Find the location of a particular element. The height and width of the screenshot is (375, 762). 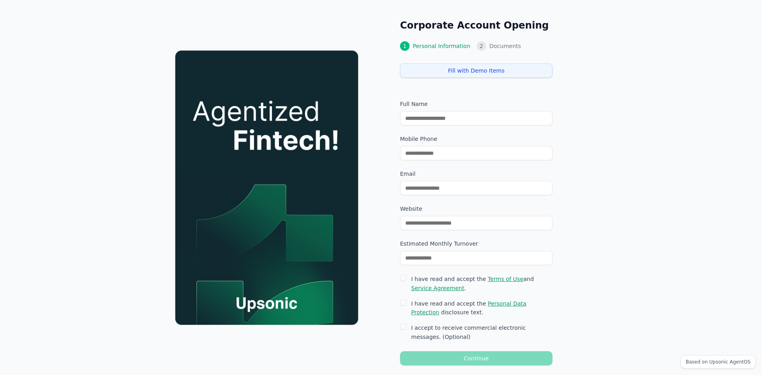

label: Full Name is located at coordinates (476, 104).